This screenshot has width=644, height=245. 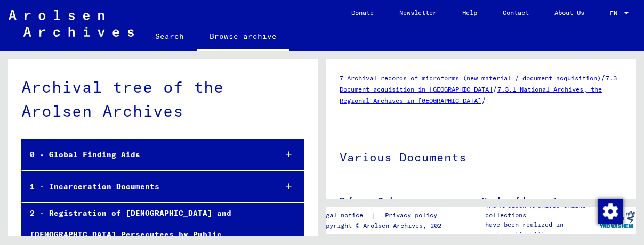 I want to click on p: Copyright © Arolsen Archives, 2021, so click(x=384, y=226).